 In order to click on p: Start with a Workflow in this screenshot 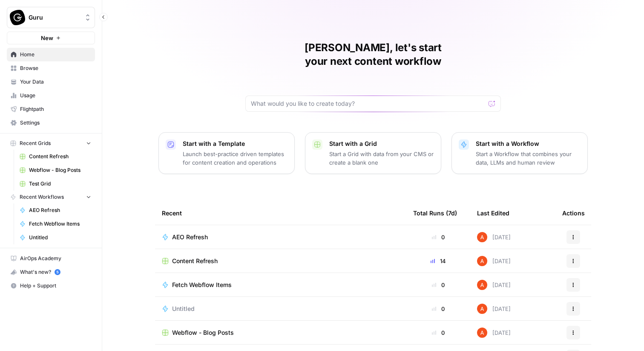, I will do `click(528, 144)`.